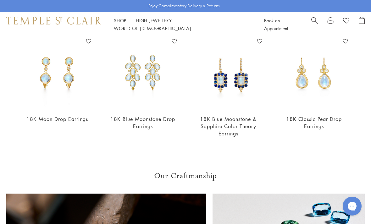 The width and height of the screenshot is (371, 224). Describe the element at coordinates (57, 73) in the screenshot. I see `img: 18K Moon Drop Earrings` at that location.